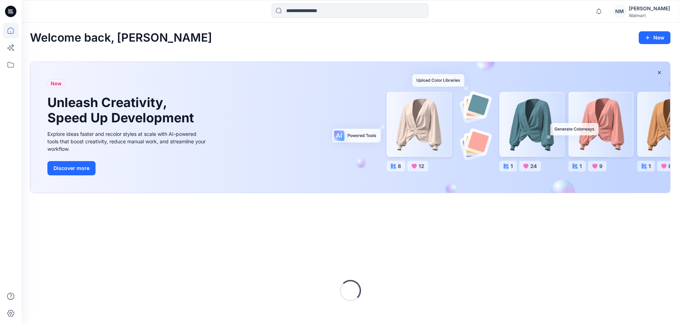  What do you see at coordinates (128, 168) in the screenshot?
I see `a: Discover more` at bounding box center [128, 168].